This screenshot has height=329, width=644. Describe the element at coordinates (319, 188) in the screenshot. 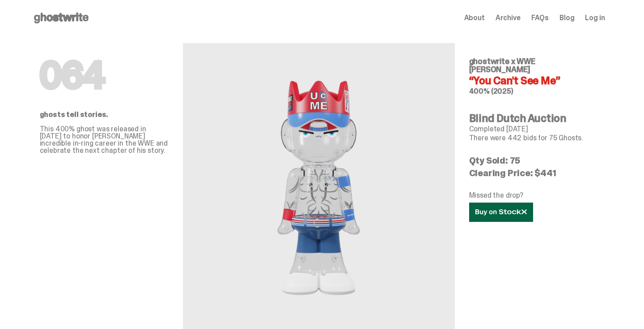

I see `img: WWE John Cena&ldquo;You Can't See Me&rdquo;` at that location.